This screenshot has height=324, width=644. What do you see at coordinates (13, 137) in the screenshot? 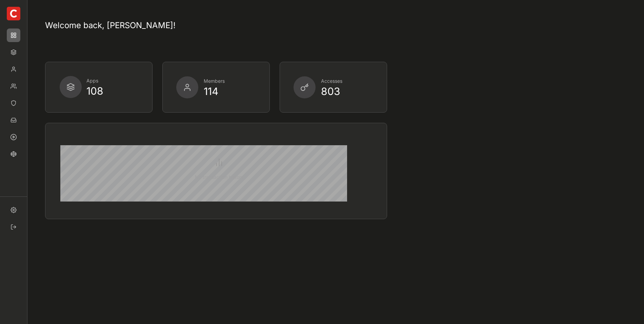
I see `div: Workflows` at bounding box center [13, 137].